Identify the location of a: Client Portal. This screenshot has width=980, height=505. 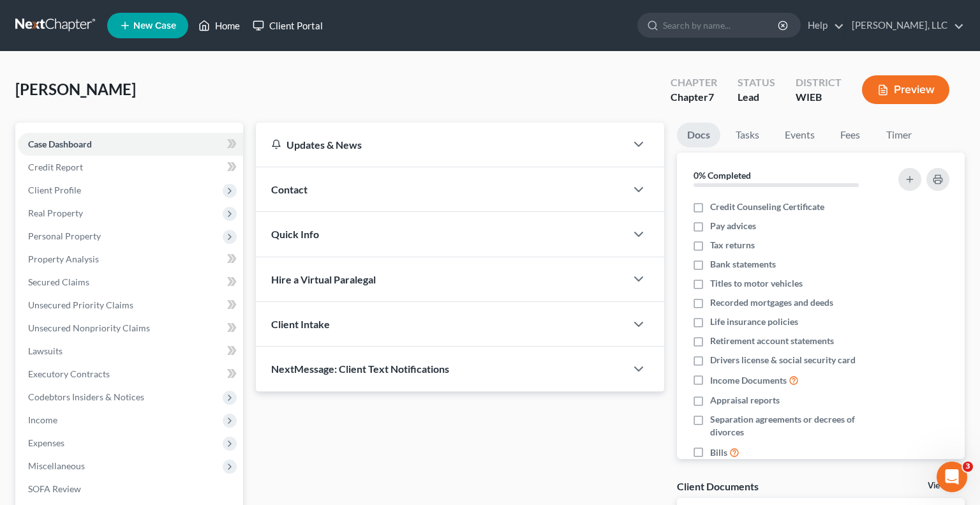
(288, 26).